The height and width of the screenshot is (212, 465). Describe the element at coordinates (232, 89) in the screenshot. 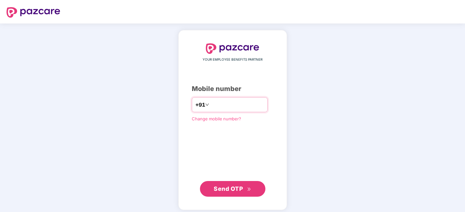

I see `div: Mobile number` at that location.